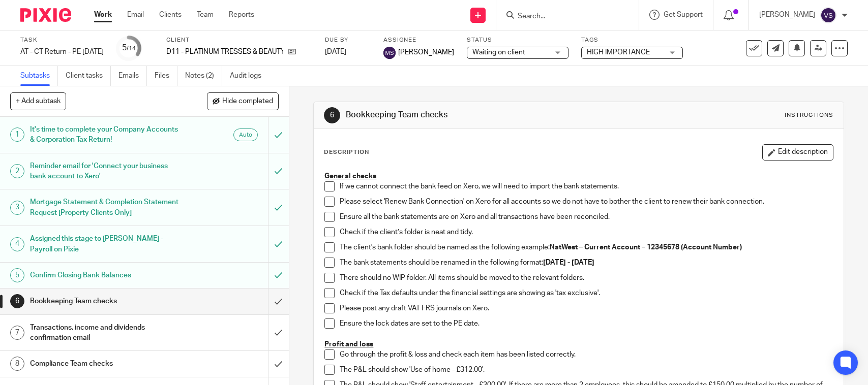  What do you see at coordinates (645, 248) in the screenshot?
I see `strong: NatWest – Current Account – 12345678 (Account Number)` at bounding box center [645, 248].